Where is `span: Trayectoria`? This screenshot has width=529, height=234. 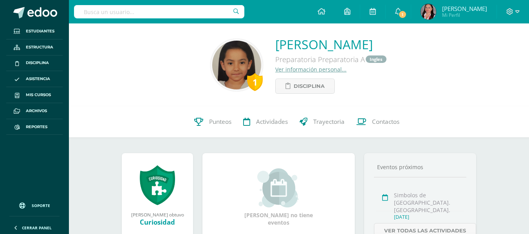
span: Trayectoria is located at coordinates (329, 122).